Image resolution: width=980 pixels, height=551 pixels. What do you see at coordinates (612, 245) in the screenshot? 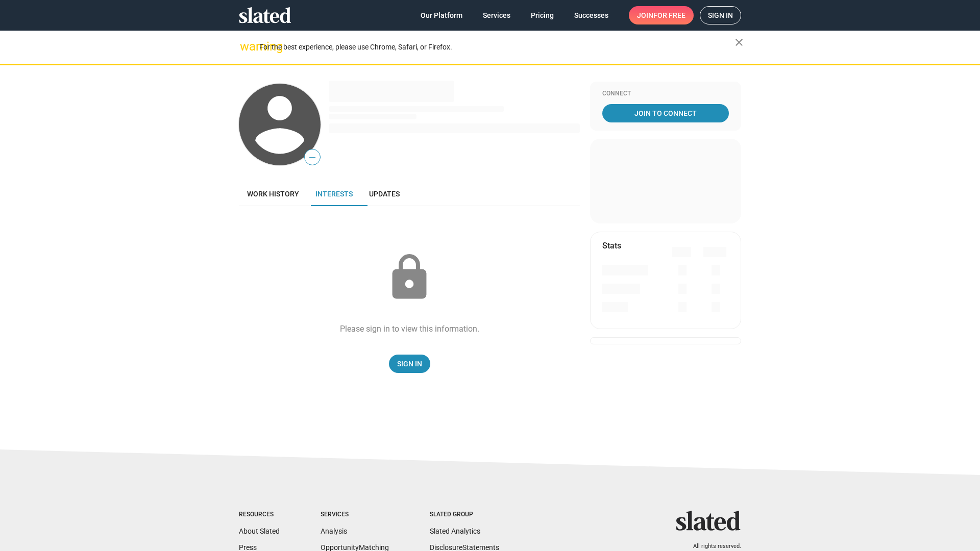
I see `mat-card-title: Stats` at bounding box center [612, 245].